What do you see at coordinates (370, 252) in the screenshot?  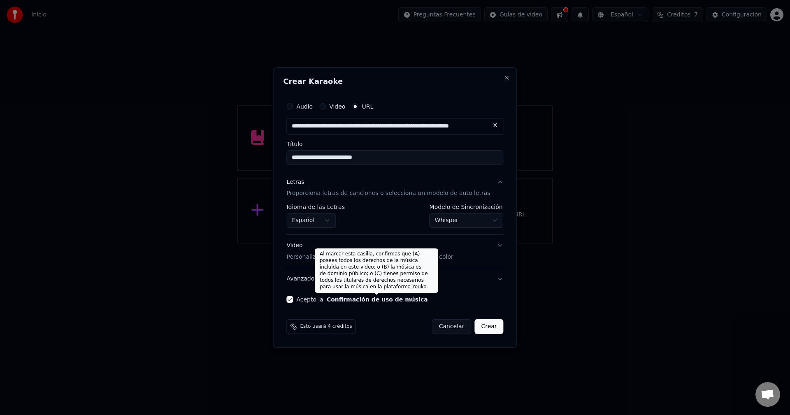 I see `div: Video` at bounding box center [370, 252].